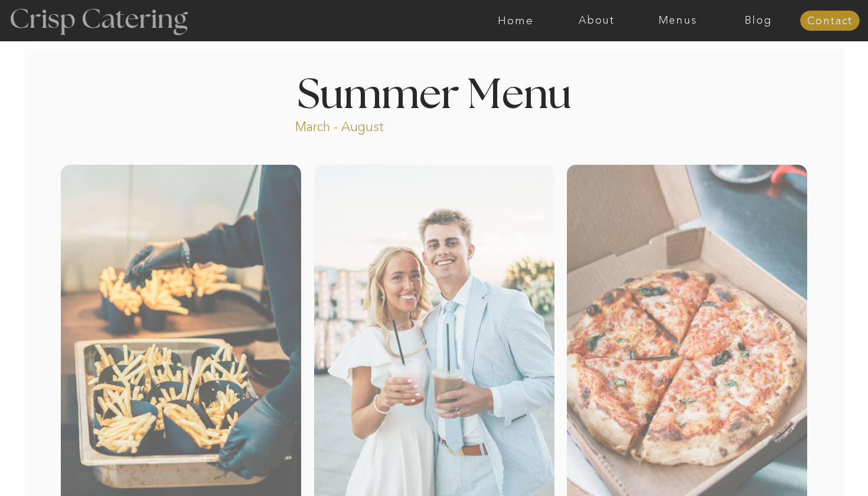  What do you see at coordinates (677, 21) in the screenshot?
I see `nav: Menus` at bounding box center [677, 21].